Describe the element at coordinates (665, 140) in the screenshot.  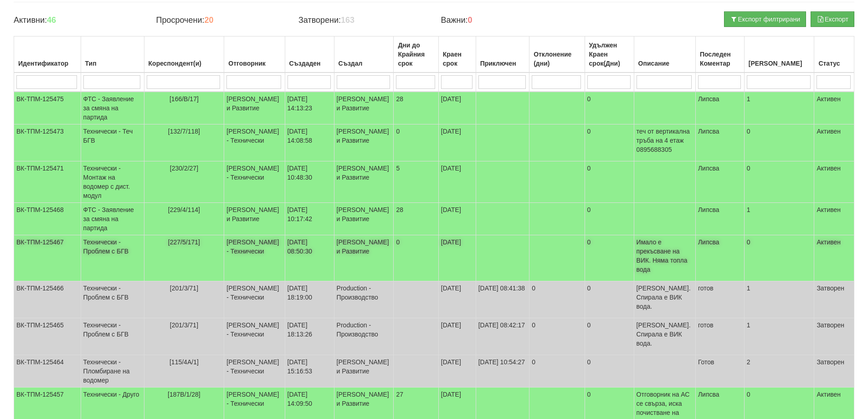
I see `p: теч от вертикална тръба на 4 етаж 0895688305` at that location.